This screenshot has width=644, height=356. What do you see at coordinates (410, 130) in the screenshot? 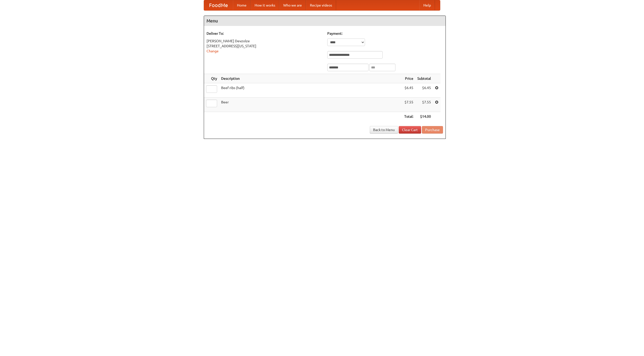
I see `a: Clear Cart` at bounding box center [410, 130].